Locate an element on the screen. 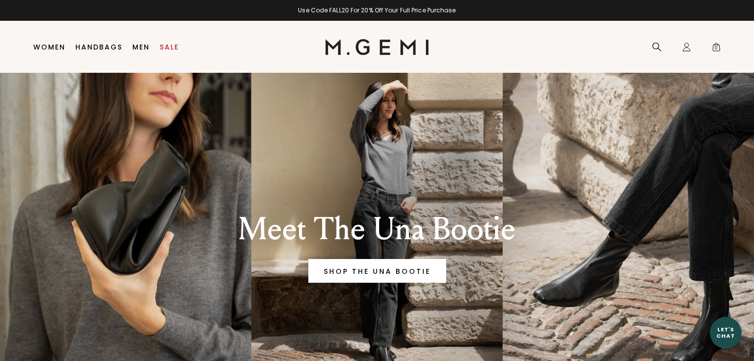  div: Meet The Una Bootie is located at coordinates (377, 230).